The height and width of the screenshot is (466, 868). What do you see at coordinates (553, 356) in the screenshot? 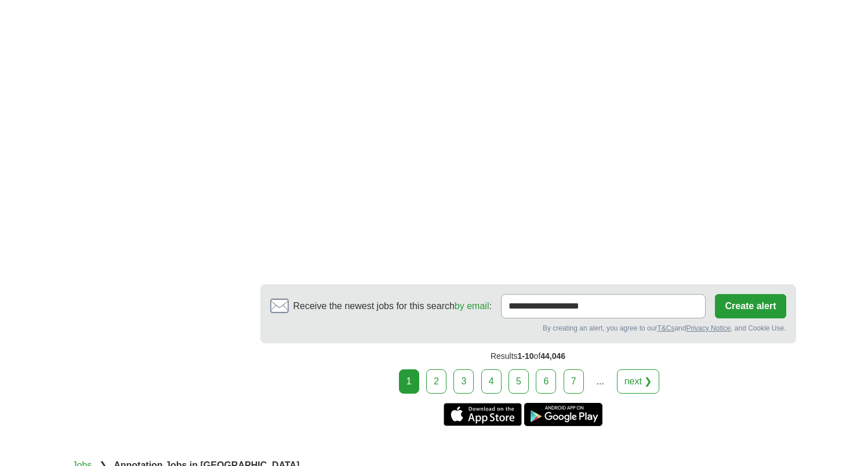
I see `span: 44,046` at bounding box center [553, 356].